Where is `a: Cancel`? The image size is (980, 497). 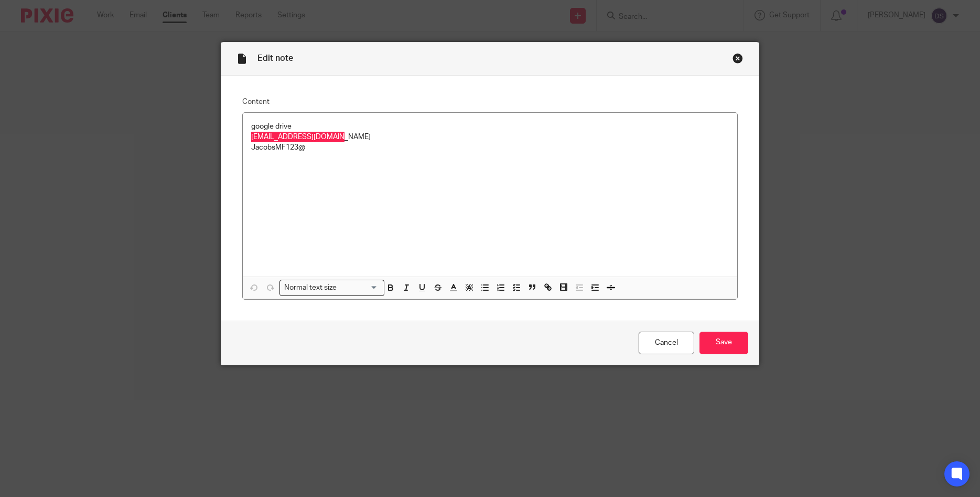
a: Cancel is located at coordinates (666, 342).